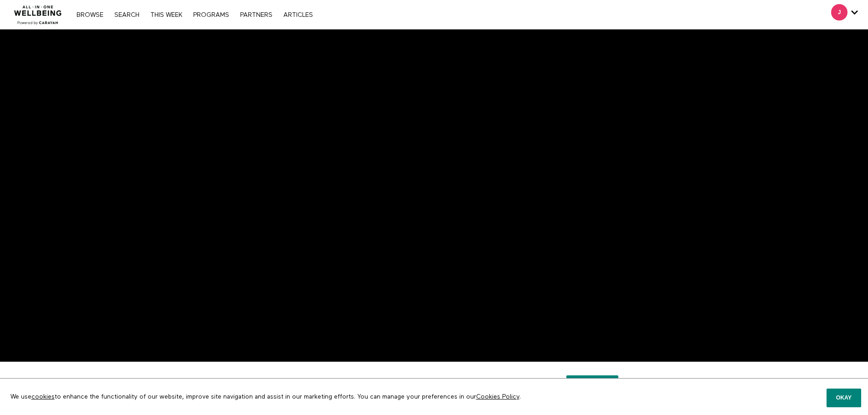  What do you see at coordinates (298, 15) in the screenshot?
I see `a: ARTICLES` at bounding box center [298, 15].